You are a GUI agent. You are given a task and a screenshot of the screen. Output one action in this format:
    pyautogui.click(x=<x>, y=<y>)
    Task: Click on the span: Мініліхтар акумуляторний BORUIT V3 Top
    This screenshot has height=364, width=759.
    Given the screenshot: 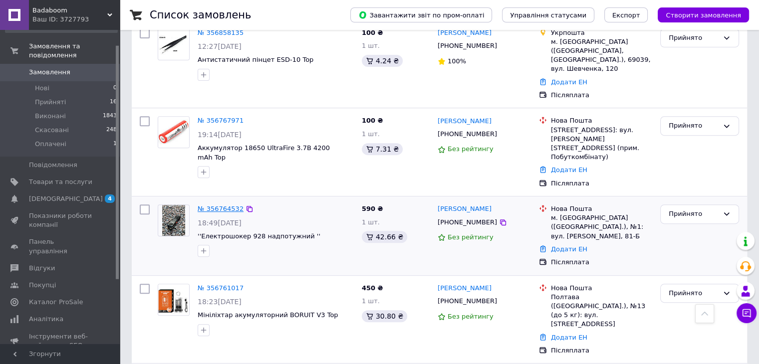 What is the action you would take?
    pyautogui.click(x=268, y=315)
    